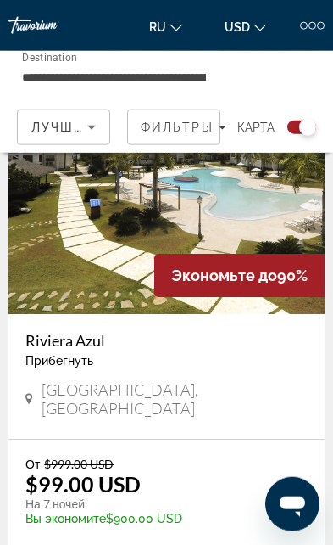 The height and width of the screenshot is (545, 333). Describe the element at coordinates (165, 26) in the screenshot. I see `button: Change language` at that location.